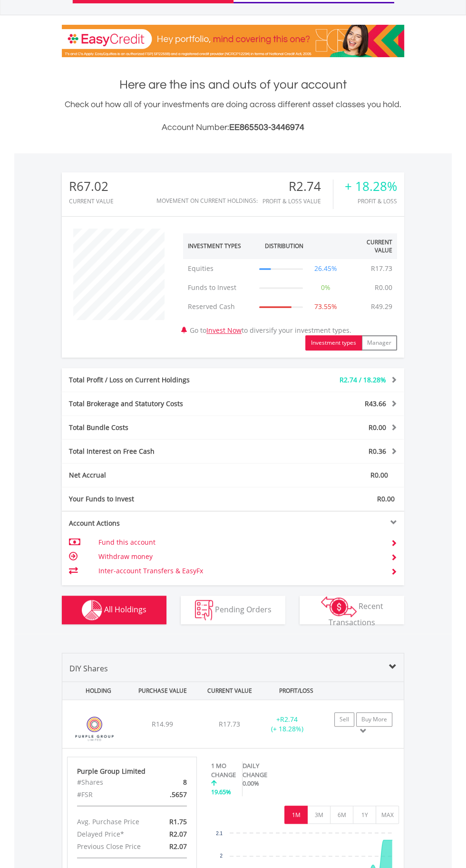  I want to click on td: R49.29, so click(382, 307).